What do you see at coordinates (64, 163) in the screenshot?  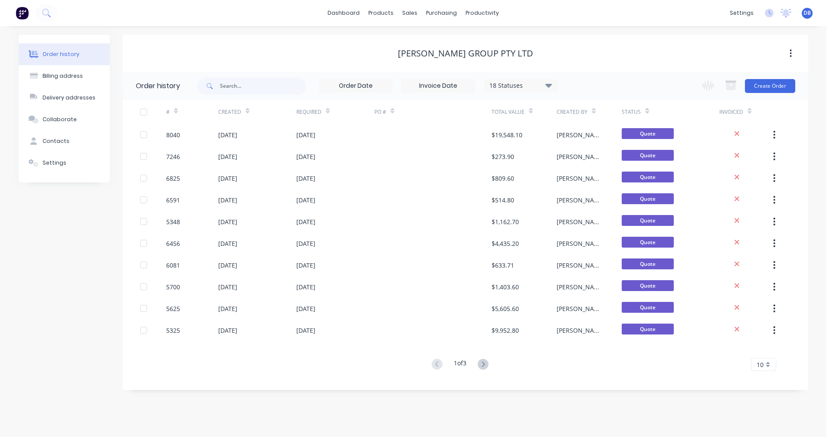 I see `button: Settings` at bounding box center [64, 163].